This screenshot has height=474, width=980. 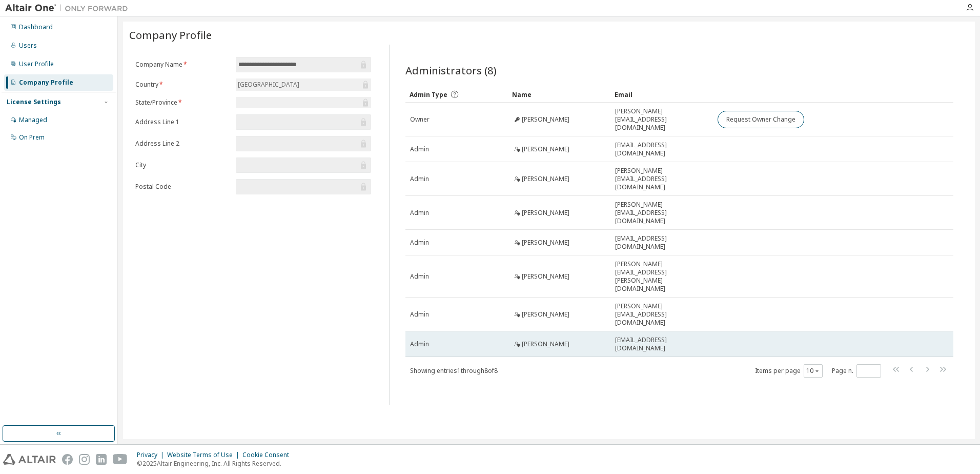 What do you see at coordinates (269, 455) in the screenshot?
I see `div: Cookie Consent` at bounding box center [269, 455].